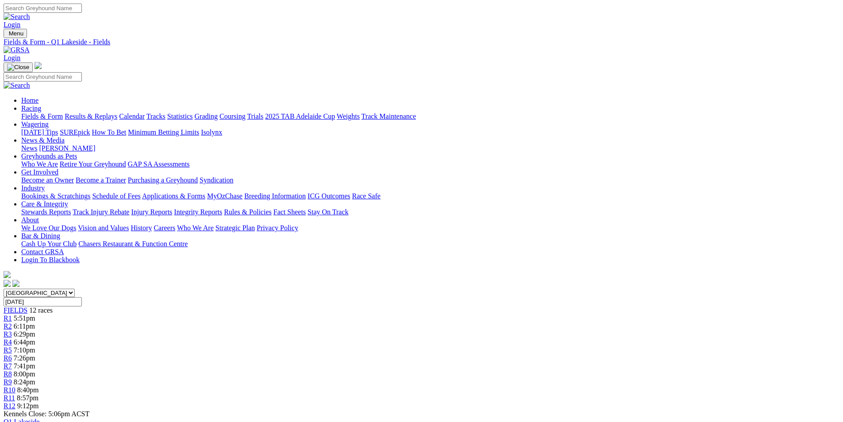 This screenshot has width=843, height=422. I want to click on a: R2, so click(8, 326).